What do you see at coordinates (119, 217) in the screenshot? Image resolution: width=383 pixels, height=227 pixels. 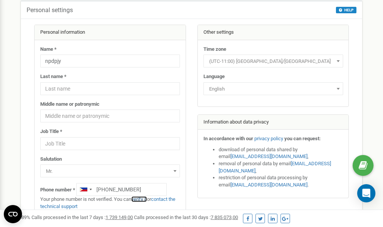 I see `u: 1 739 149,00` at bounding box center [119, 217].